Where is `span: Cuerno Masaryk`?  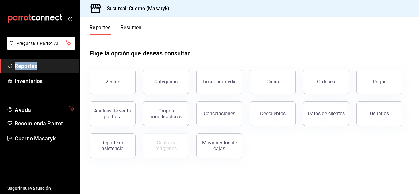 span: Cuerno Masaryk is located at coordinates (44, 138).